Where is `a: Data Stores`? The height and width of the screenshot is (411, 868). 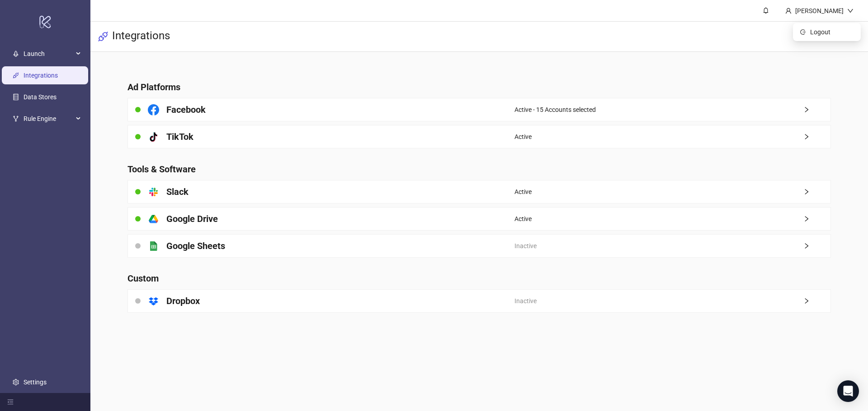
a: Data Stores is located at coordinates (40, 97).